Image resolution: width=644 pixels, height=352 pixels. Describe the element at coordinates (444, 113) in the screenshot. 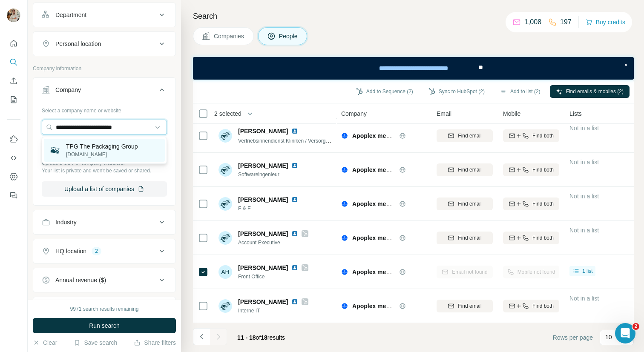

I see `span: Email` at that location.